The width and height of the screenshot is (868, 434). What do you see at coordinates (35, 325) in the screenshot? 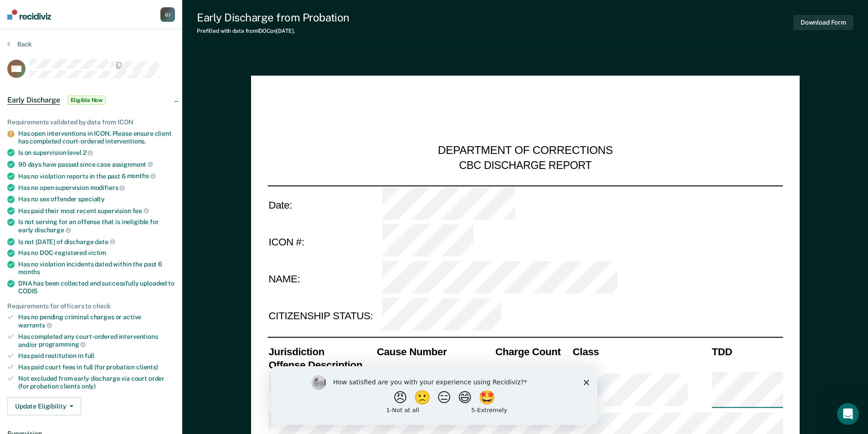
I see `span: warrants` at bounding box center [35, 325].